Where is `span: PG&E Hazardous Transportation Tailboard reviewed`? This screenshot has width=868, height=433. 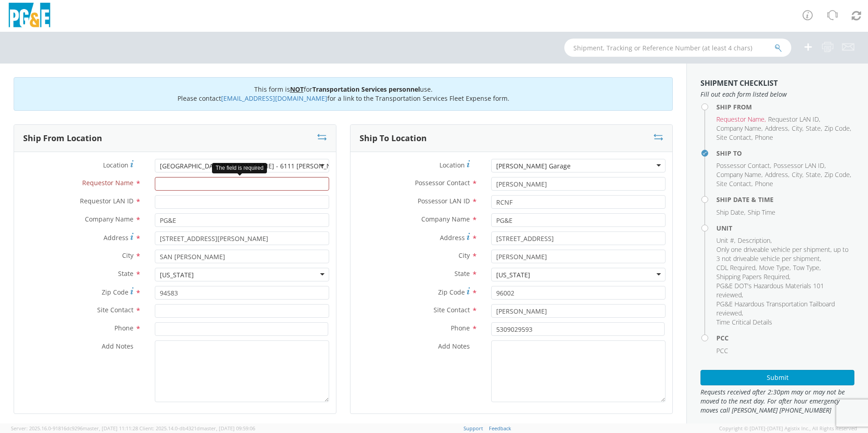 span: PG&E Hazardous Transportation Tailboard reviewed is located at coordinates (775, 308).